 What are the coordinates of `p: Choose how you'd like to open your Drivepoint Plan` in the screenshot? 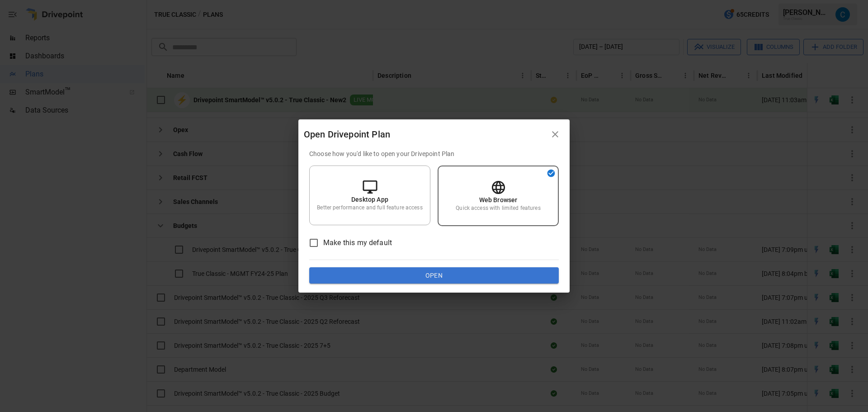 It's located at (434, 154).